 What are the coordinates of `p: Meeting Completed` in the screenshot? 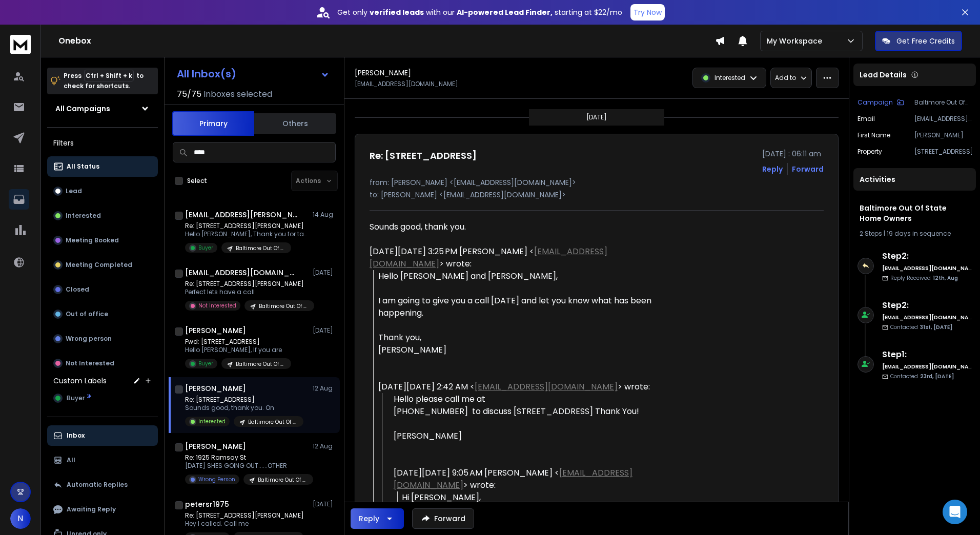 It's located at (99, 265).